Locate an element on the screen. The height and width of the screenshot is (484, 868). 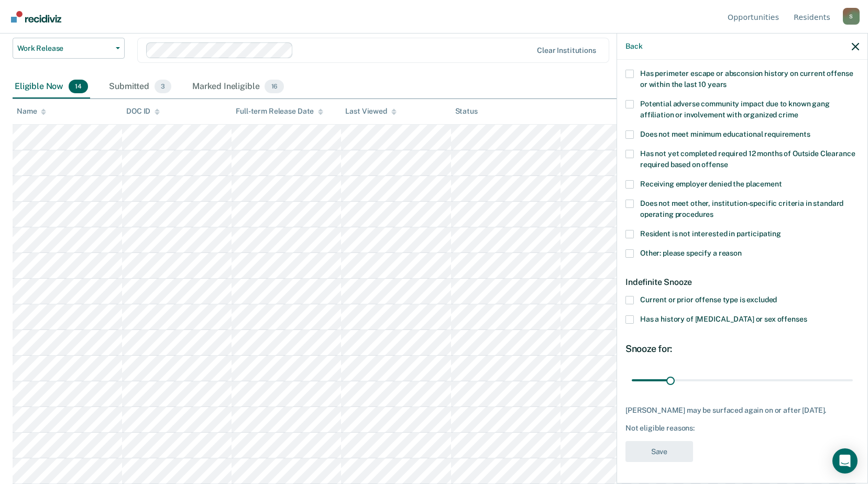
span: Does not meet minimum educational requirements is located at coordinates (725, 134).